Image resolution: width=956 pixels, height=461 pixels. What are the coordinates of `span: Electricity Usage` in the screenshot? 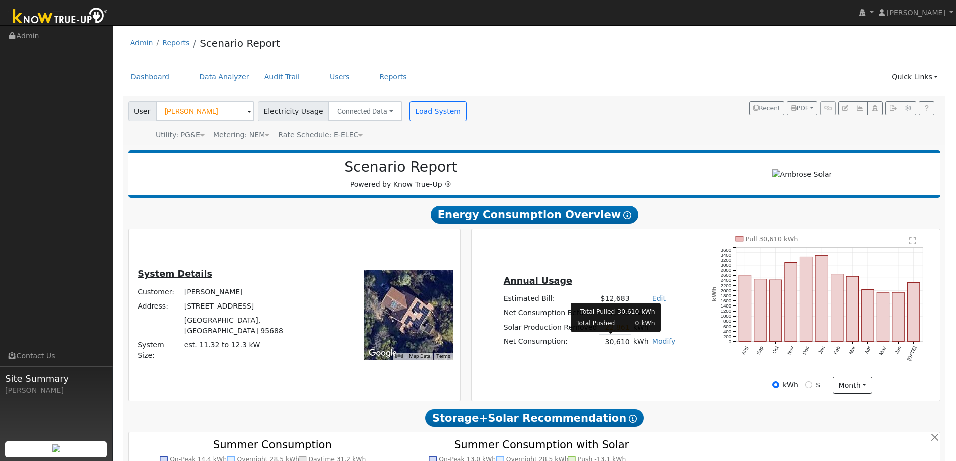 It's located at (293, 111).